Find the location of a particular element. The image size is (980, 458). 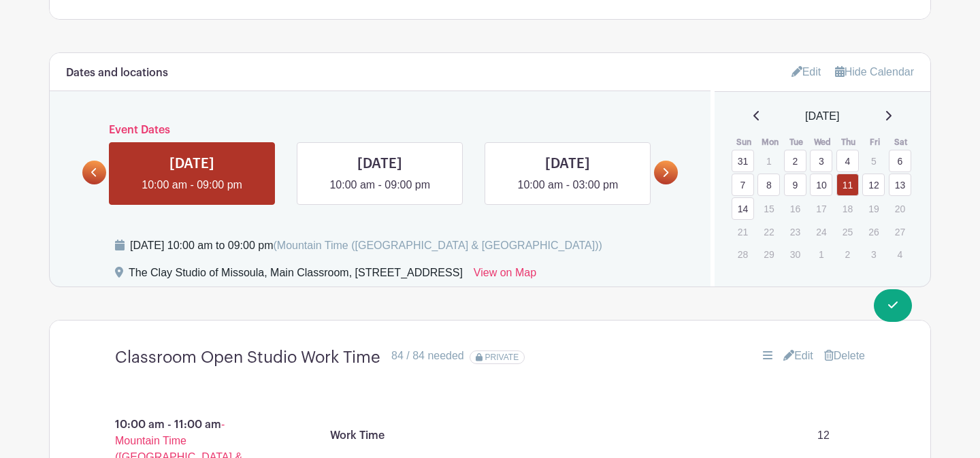

p: 5 is located at coordinates (873, 161).